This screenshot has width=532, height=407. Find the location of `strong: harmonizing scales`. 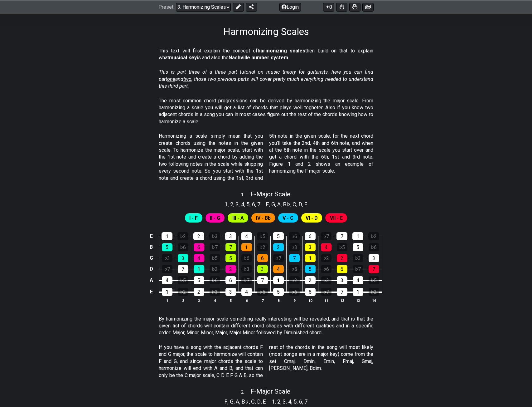

strong: harmonizing scales is located at coordinates (281, 51).